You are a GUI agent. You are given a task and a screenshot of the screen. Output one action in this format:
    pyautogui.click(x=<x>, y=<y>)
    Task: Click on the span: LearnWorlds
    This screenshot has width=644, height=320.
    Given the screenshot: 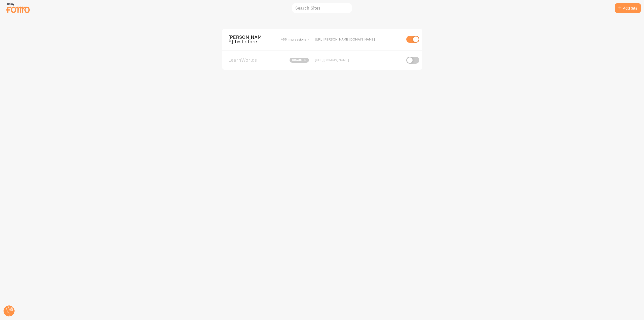 What is the action you would take?
    pyautogui.click(x=249, y=60)
    